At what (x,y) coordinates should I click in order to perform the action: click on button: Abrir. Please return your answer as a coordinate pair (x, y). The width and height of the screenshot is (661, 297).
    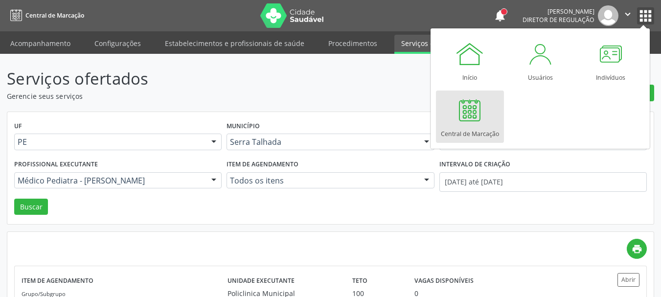
    Looking at the image, I should click on (628, 279).